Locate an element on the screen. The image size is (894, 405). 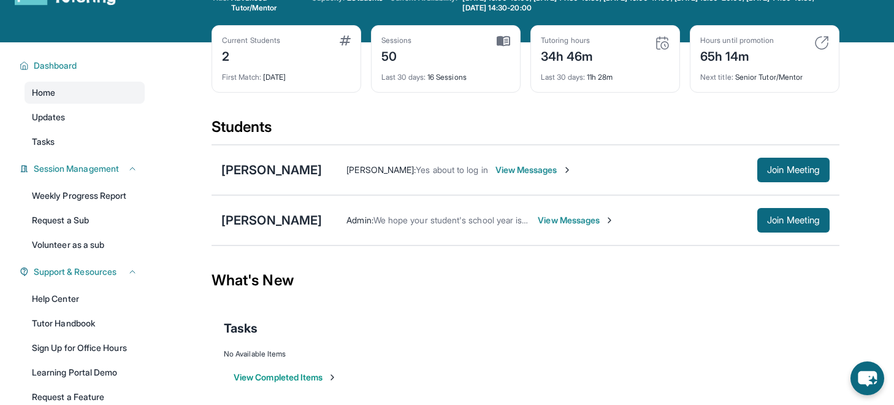
div: 34h 46m is located at coordinates (567, 55).